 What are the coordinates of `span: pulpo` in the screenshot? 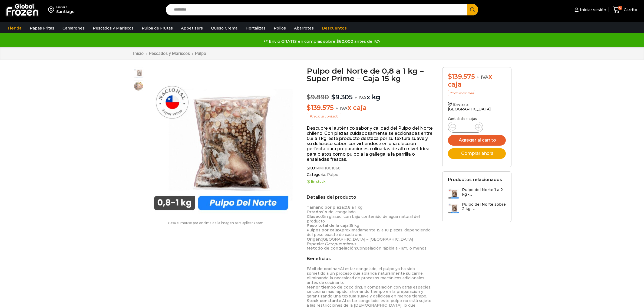 It's located at (138, 86).